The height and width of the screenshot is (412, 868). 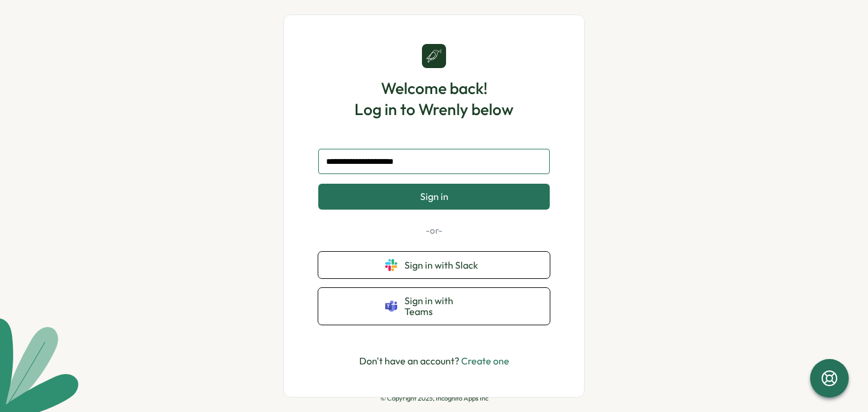 What do you see at coordinates (434, 399) in the screenshot?
I see `p: © Copyright 2025, Incognito Apps Inc` at bounding box center [434, 399].